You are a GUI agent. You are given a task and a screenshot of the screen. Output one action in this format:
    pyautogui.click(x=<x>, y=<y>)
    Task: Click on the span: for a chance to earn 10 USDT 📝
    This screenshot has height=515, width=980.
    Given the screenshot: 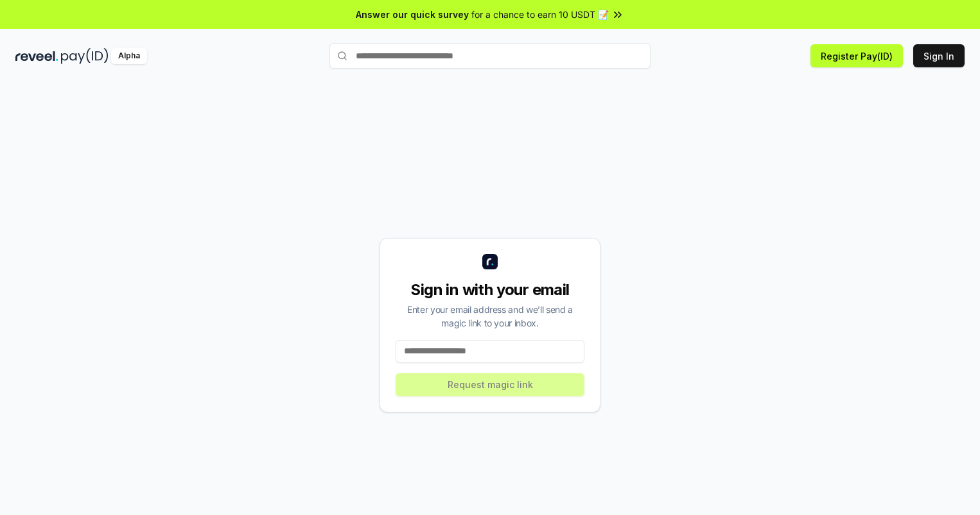 What is the action you would take?
    pyautogui.click(x=540, y=14)
    